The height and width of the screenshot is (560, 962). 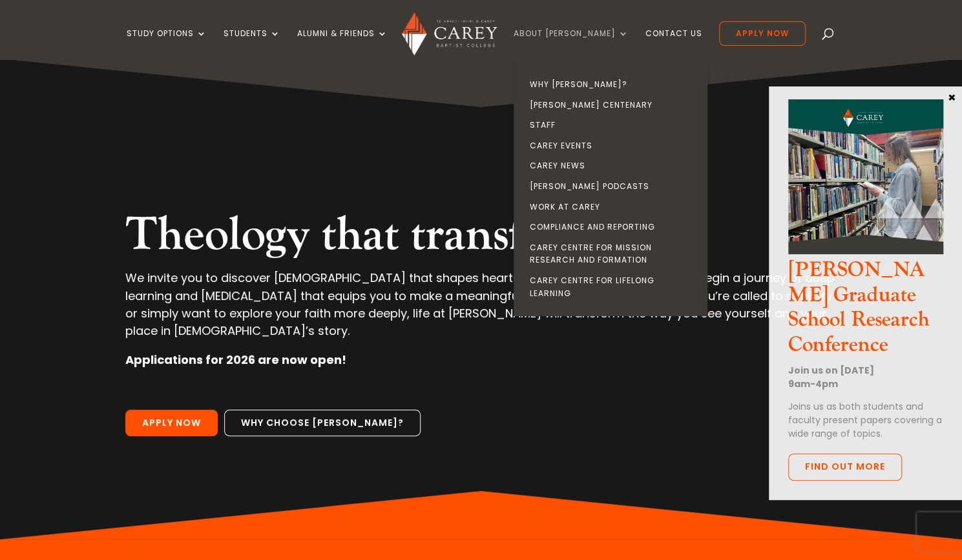 I want to click on a: Carey Events, so click(x=613, y=146).